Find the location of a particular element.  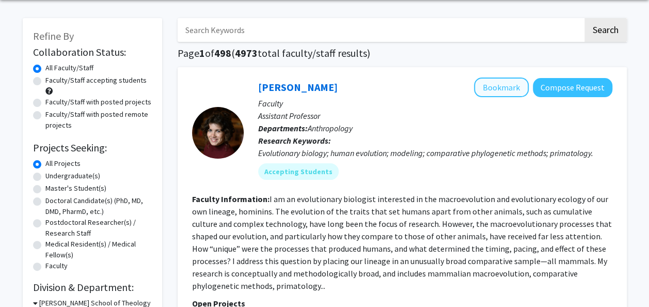

b: Faculty Information: is located at coordinates (231, 199).